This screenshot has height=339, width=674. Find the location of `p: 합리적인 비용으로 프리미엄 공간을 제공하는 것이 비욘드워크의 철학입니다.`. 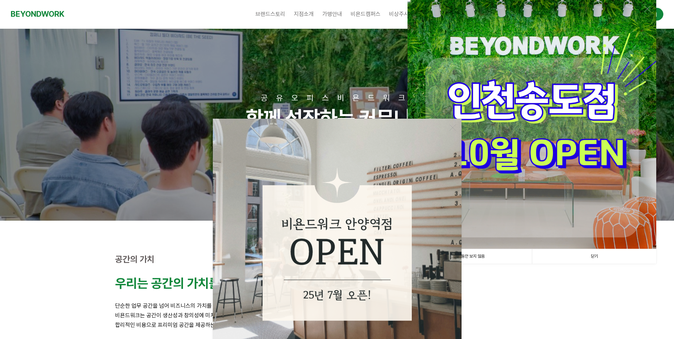

p: 합리적인 비용으로 프리미엄 공간을 제공하는 것이 비욘드워크의 철학입니다. is located at coordinates (337, 325).